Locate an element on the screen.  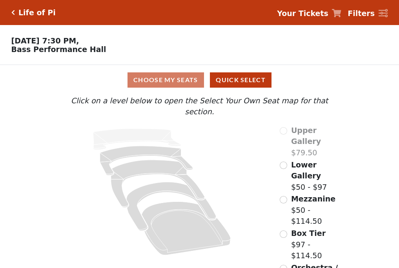
span: Lower Gallery is located at coordinates (306, 170).